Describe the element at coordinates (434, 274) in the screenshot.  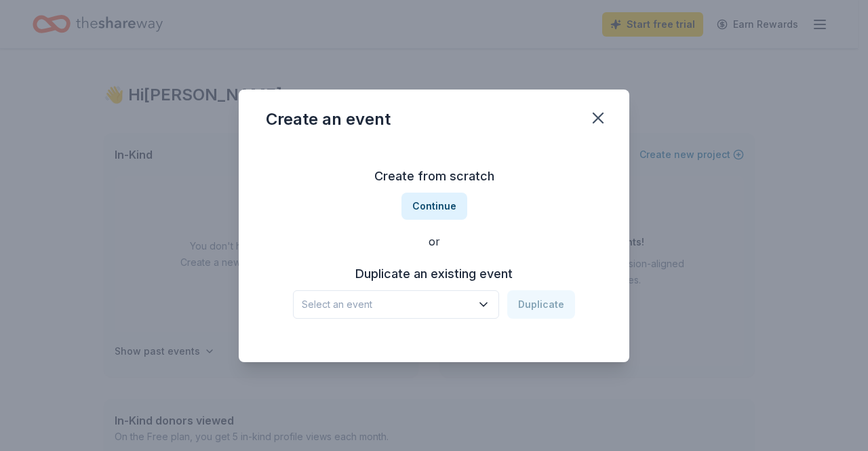
I see `h3: Duplicate an existing event` at that location.